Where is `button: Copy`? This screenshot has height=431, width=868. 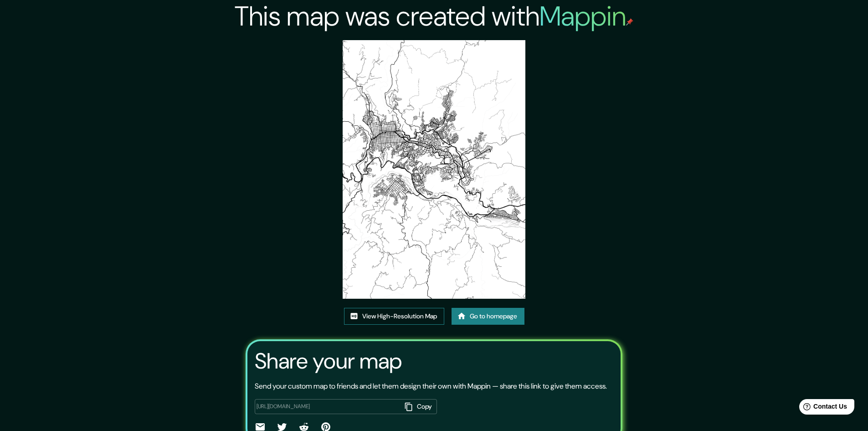 button: Copy is located at coordinates (419, 406).